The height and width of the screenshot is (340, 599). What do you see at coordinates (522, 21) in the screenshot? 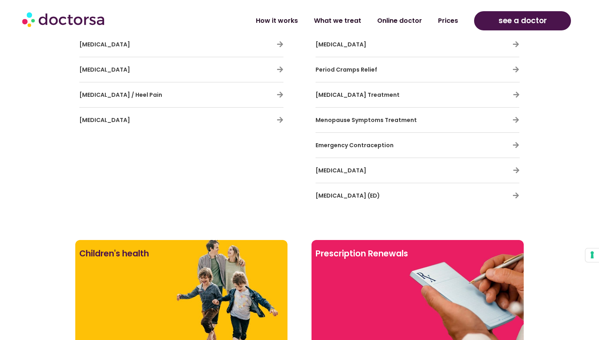
I see `span: see a doctor` at bounding box center [522, 21].